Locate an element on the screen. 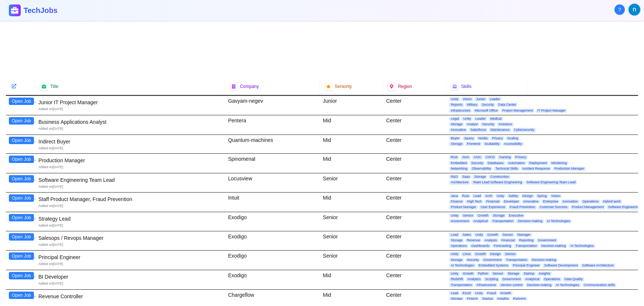 This screenshot has width=644, height=306. span: Principal Engineer is located at coordinates (526, 265).